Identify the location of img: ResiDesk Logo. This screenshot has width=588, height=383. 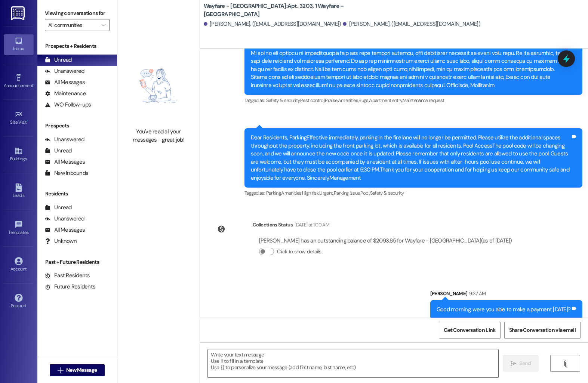
(18, 13).